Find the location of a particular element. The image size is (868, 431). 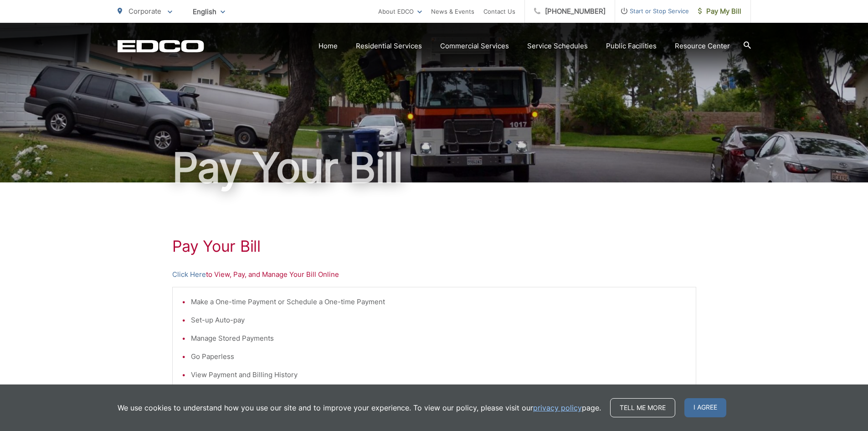

span: English is located at coordinates (209, 12).